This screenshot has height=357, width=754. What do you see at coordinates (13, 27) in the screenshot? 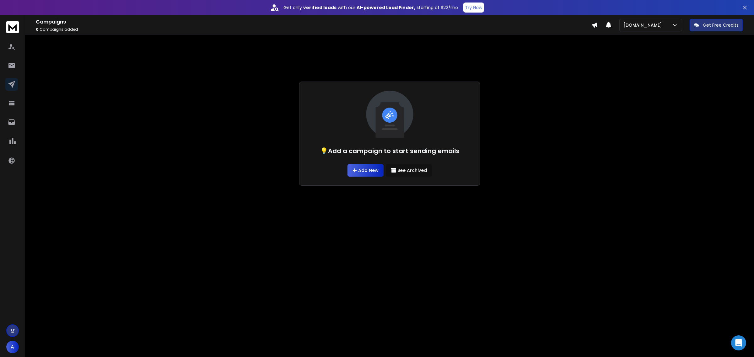
I see `img: logo` at bounding box center [13, 27].